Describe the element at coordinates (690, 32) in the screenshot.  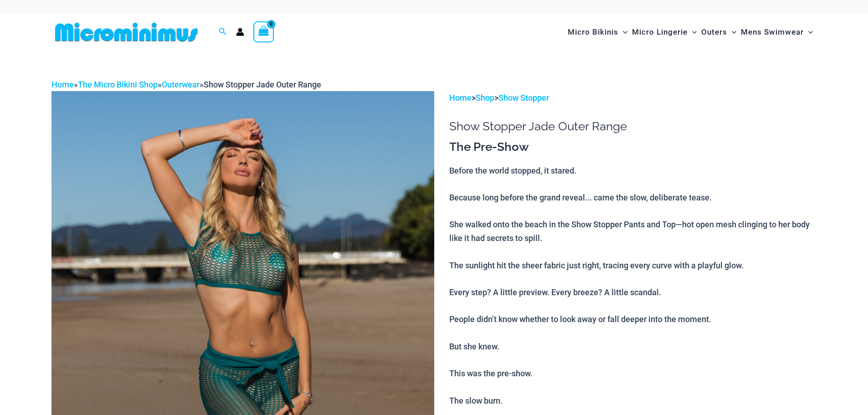
I see `nav: Site Navigation` at that location.